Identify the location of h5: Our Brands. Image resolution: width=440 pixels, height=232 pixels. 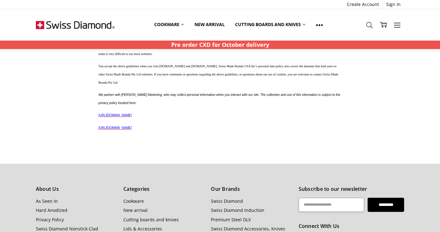
(251, 189).